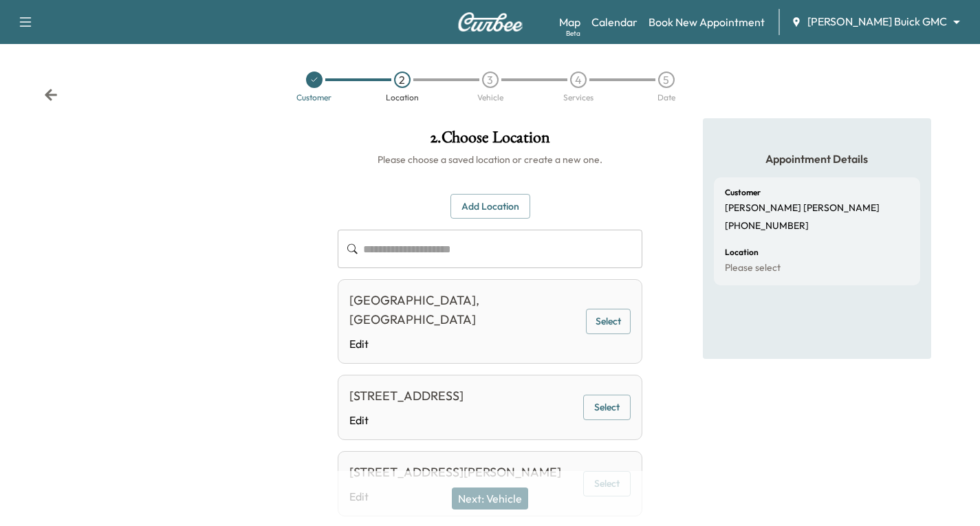 This screenshot has height=526, width=980. What do you see at coordinates (490, 207) in the screenshot?
I see `button: Add Location` at bounding box center [490, 207].